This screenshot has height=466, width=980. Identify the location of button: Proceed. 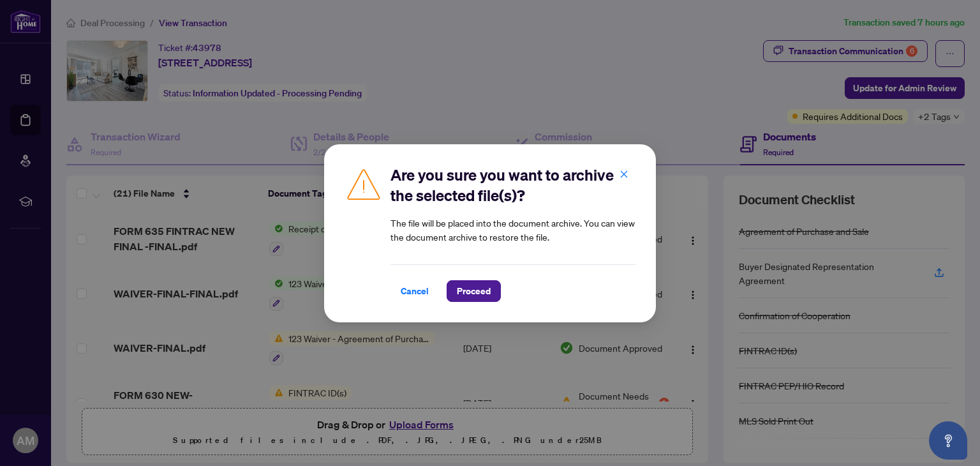
(473, 291).